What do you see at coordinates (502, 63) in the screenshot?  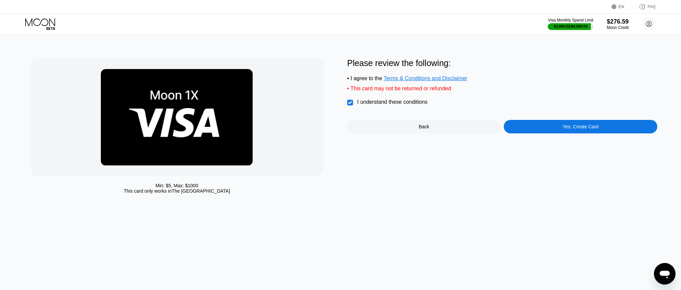 I see `div: Please review the following:` at bounding box center [502, 63].